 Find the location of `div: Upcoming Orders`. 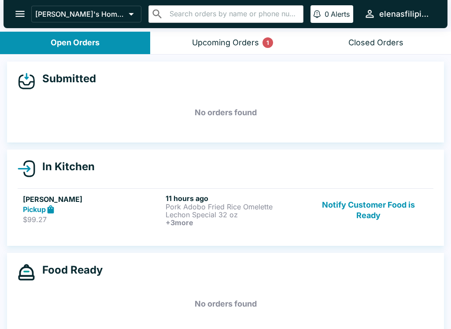

div: Upcoming Orders is located at coordinates (225, 43).